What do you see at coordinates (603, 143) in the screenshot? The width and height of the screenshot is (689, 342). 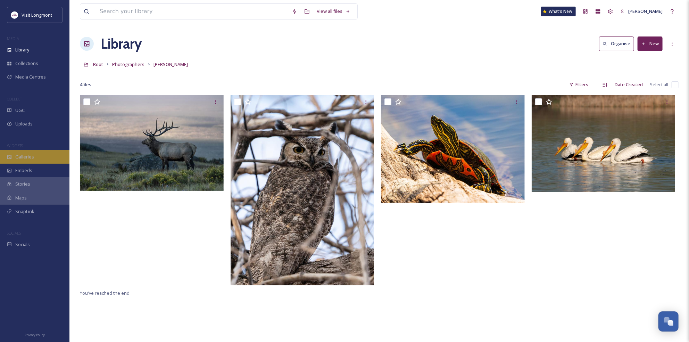 I see `img: Pelicans-Alan-Murakami.jpg` at bounding box center [603, 143].